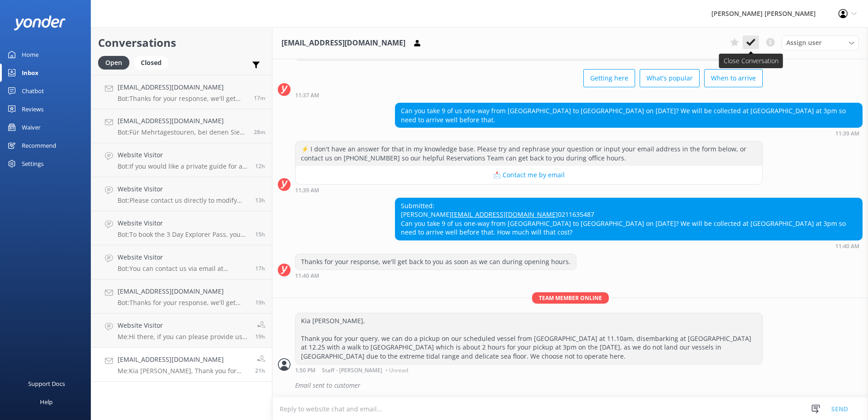 Image resolution: width=868 pixels, height=420 pixels. What do you see at coordinates (435, 261) in the screenshot?
I see `div: Thanks for your response, we'll get back to you as soon as we can during opening hours.` at bounding box center [435, 261].